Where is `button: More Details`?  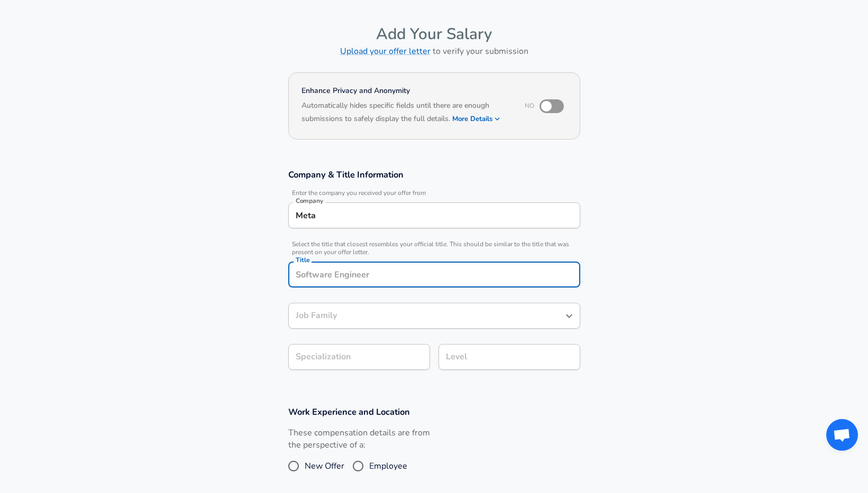
button: More Details is located at coordinates (477, 119).